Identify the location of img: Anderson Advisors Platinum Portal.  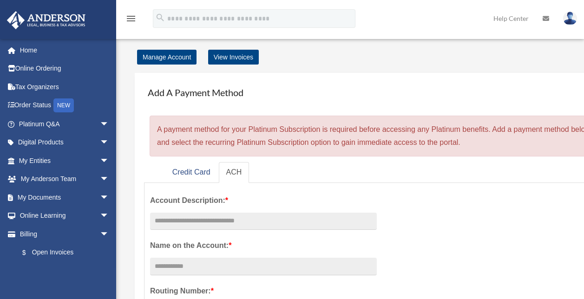
(46, 20).